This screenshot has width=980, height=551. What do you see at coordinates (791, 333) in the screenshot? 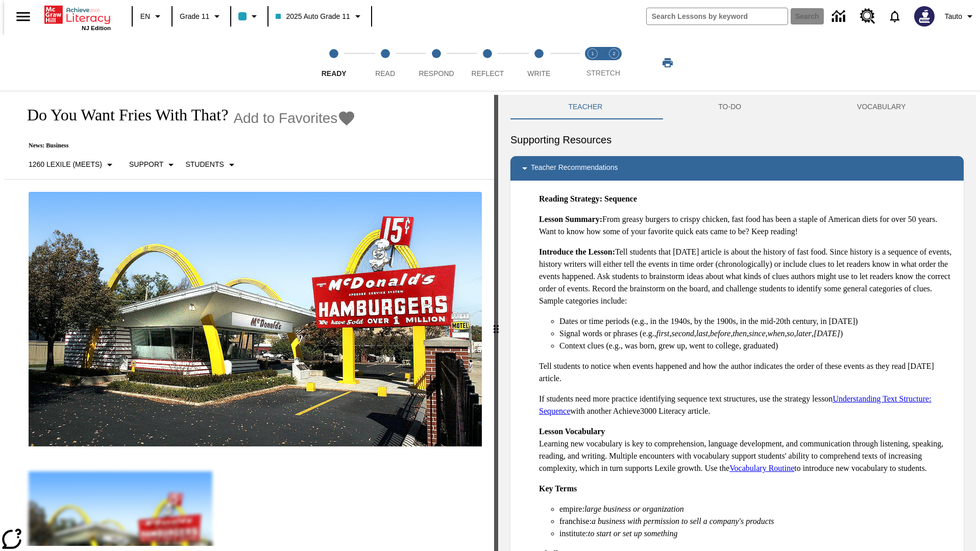
I see `em: so` at bounding box center [791, 333].